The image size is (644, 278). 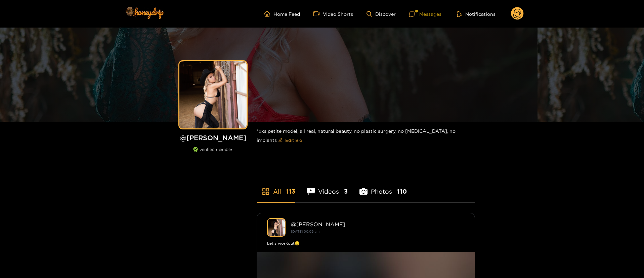 I want to click on li: Photos, so click(x=383, y=188).